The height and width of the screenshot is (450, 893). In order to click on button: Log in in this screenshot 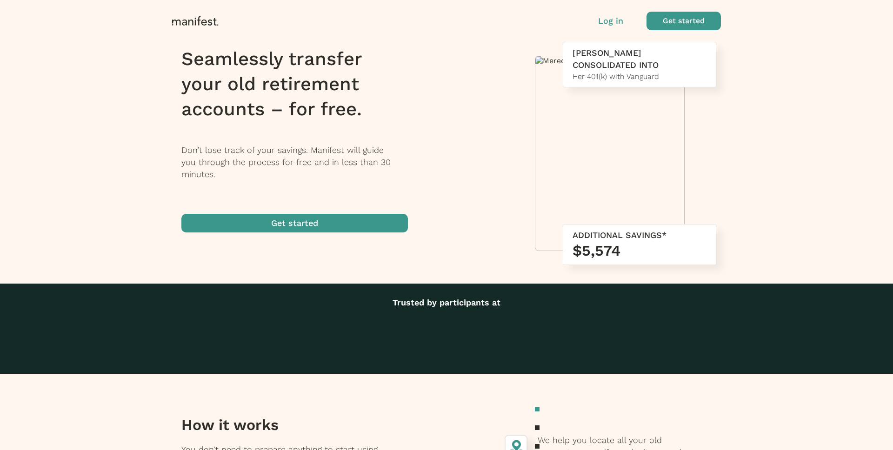, I will do `click(611, 21)`.